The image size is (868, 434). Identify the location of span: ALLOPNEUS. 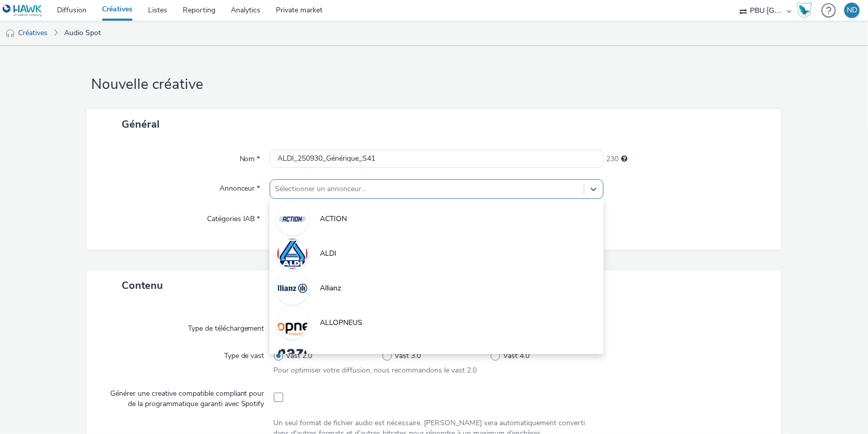
(341, 323).